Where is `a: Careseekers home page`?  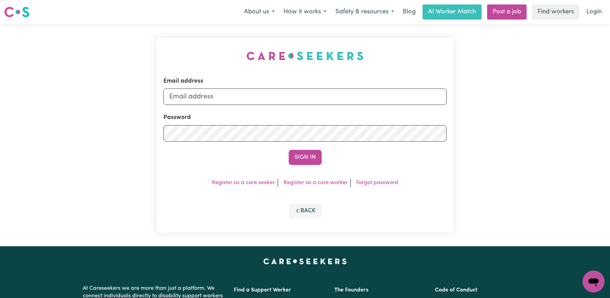
a: Careseekers home page is located at coordinates (305, 262).